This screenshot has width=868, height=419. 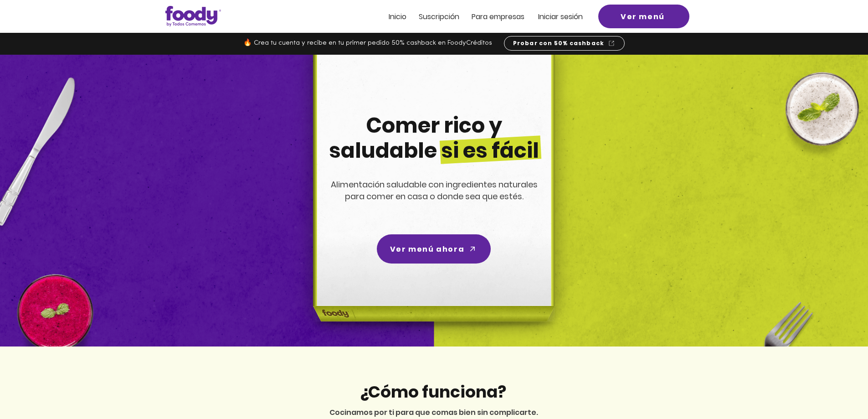 What do you see at coordinates (561, 16) in the screenshot?
I see `span: Iniciar sesión` at bounding box center [561, 16].